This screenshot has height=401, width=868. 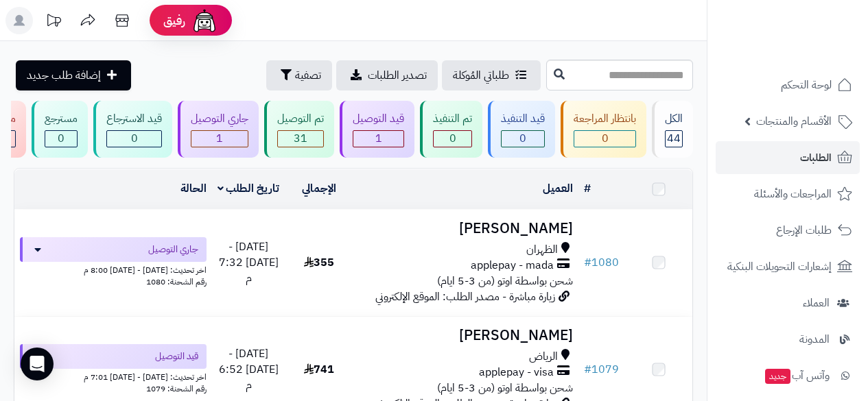 I want to click on span: الظهران, so click(x=542, y=249).